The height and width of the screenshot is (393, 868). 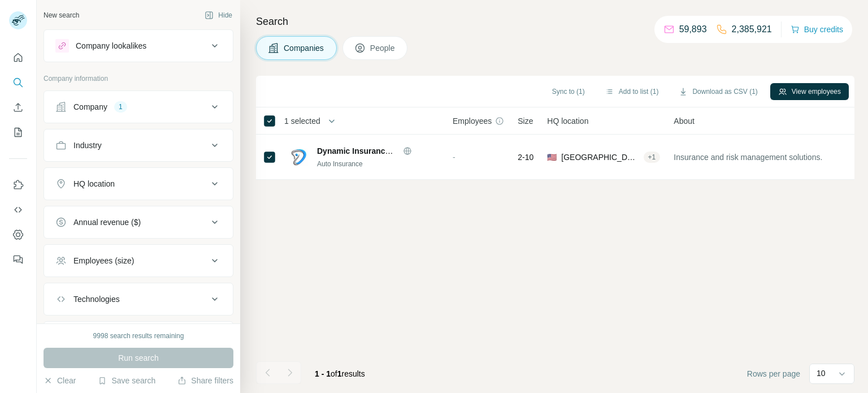 What do you see at coordinates (567, 121) in the screenshot?
I see `span: HQ location` at bounding box center [567, 121].